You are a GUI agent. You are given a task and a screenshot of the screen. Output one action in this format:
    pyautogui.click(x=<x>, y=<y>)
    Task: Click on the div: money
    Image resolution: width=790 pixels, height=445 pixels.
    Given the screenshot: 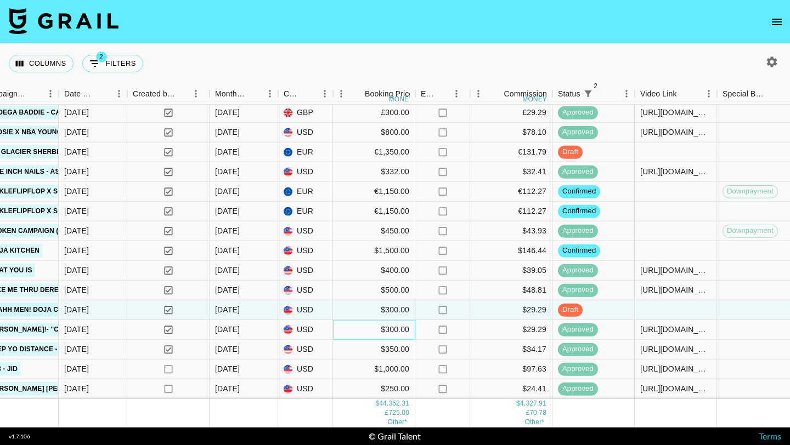 What is the action you would take?
    pyautogui.click(x=401, y=99)
    